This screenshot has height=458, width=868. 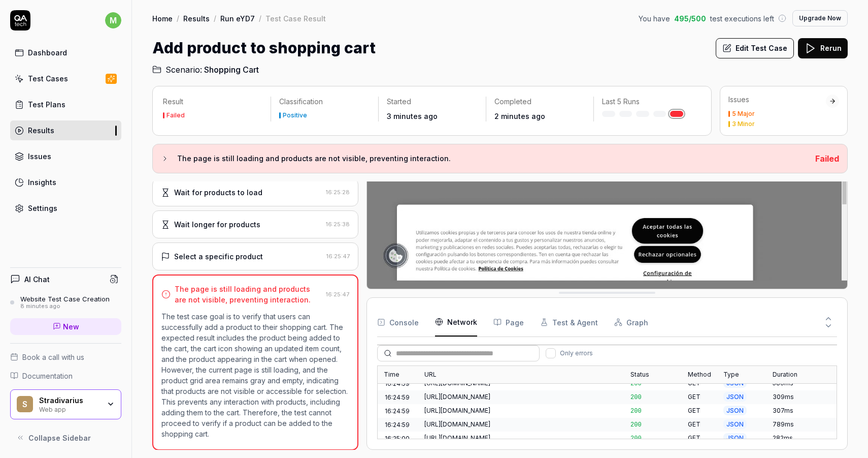 What do you see at coordinates (66, 156) in the screenshot?
I see `a: Issues` at bounding box center [66, 156].